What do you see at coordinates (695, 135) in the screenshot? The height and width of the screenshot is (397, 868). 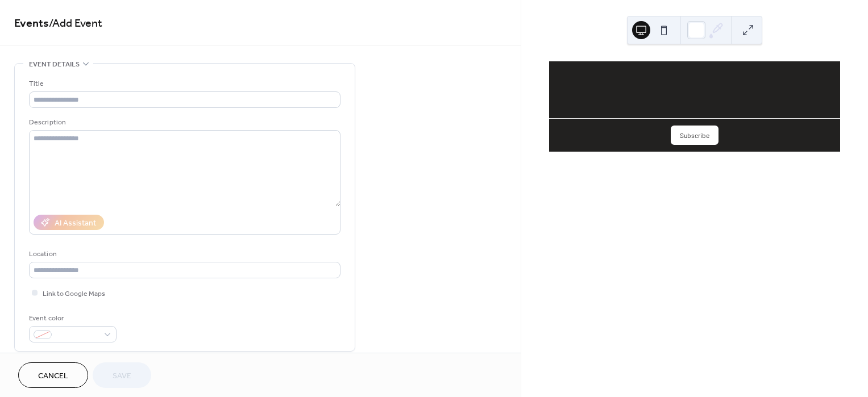 I see `button: Subscribe` at bounding box center [695, 135].